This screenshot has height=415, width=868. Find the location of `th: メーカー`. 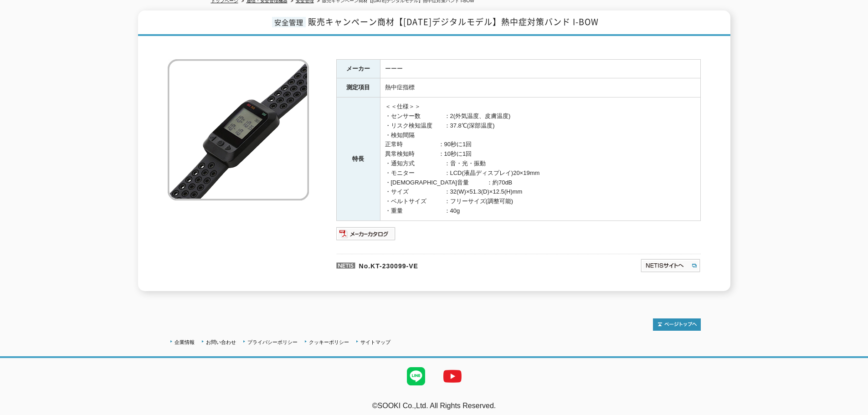

th: メーカー is located at coordinates (358, 69).